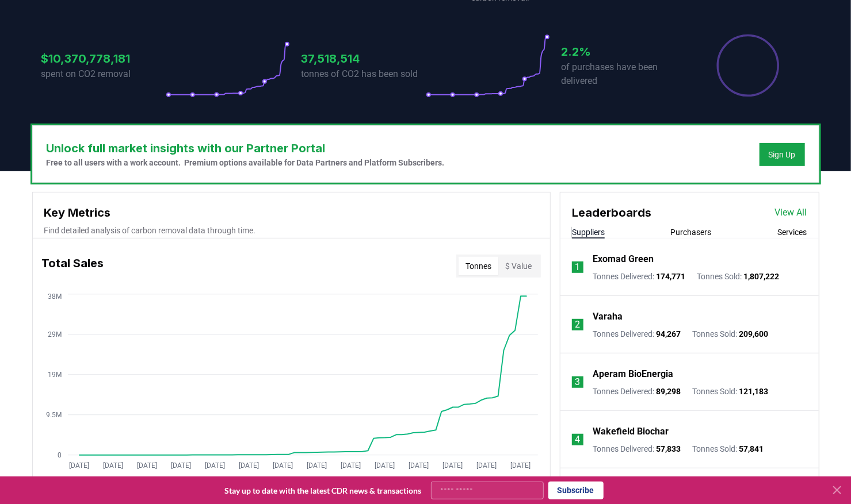  What do you see at coordinates (791, 213) in the screenshot?
I see `a: View All` at bounding box center [791, 213].